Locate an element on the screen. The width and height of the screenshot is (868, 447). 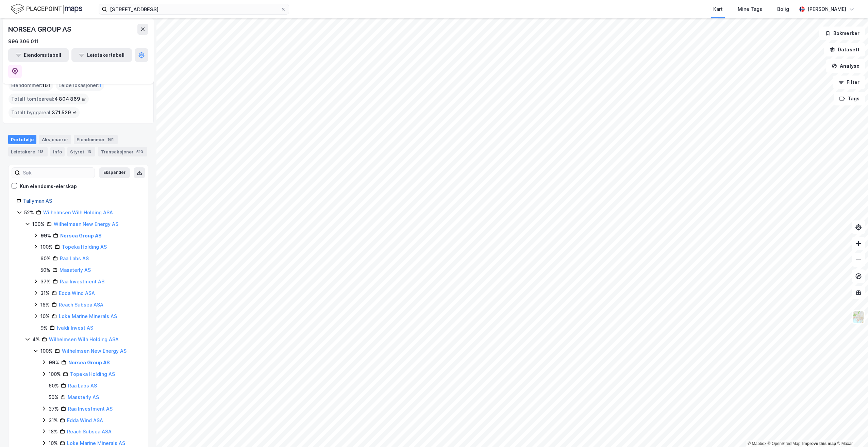
div: 118 is located at coordinates (41, 152).